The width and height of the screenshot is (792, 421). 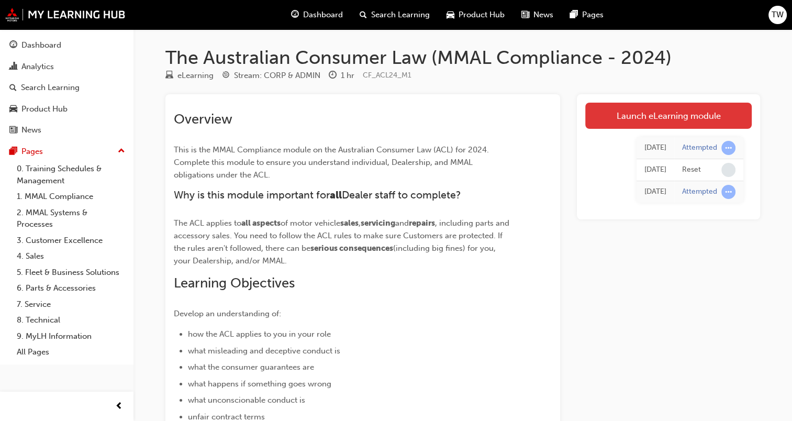 I want to click on a: 3. Customer Excellence, so click(x=71, y=240).